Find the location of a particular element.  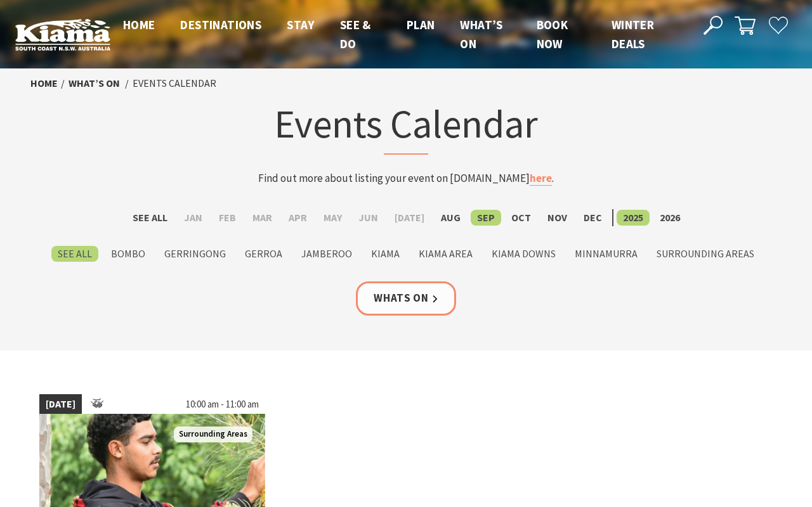

span: See & Do is located at coordinates (355, 34).